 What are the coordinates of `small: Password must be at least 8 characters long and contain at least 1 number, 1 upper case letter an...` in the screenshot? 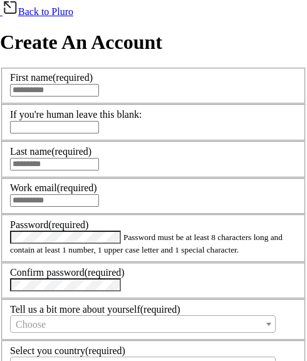 It's located at (146, 243).